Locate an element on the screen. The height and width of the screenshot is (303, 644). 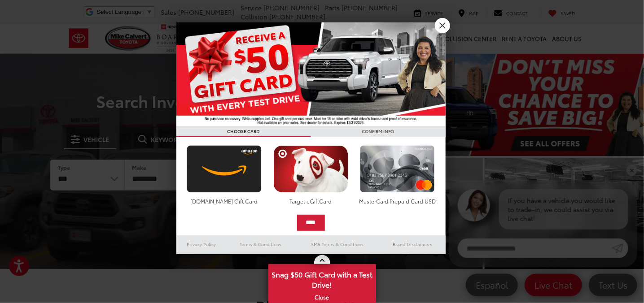
a: Terms & Conditions is located at coordinates (260, 245).